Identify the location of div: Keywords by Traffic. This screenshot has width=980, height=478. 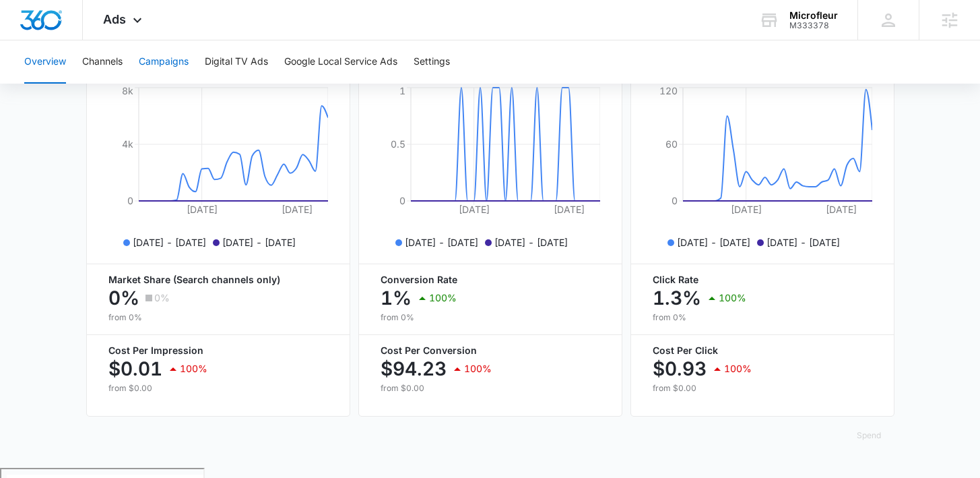
(188, 83).